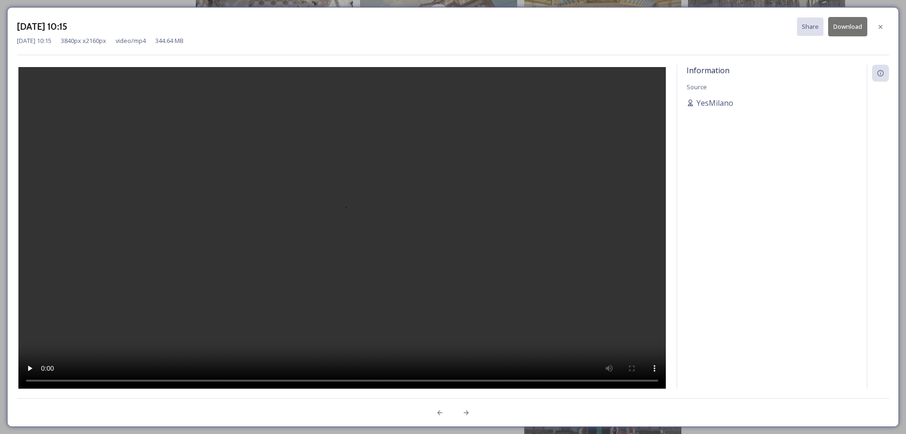 Image resolution: width=906 pixels, height=434 pixels. Describe the element at coordinates (847, 26) in the screenshot. I see `button: Download` at that location.